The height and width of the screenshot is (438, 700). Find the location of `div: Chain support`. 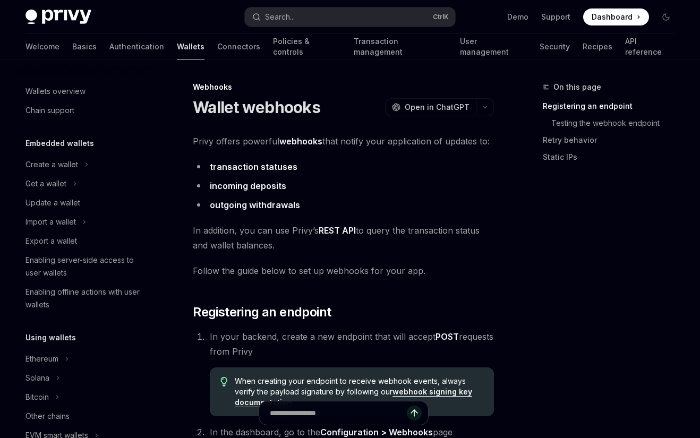

div: Chain support is located at coordinates (50, 111).